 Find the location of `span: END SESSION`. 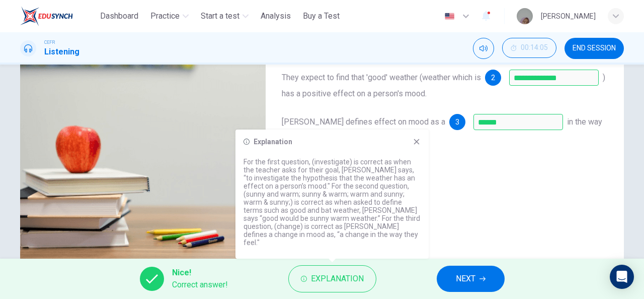

span: END SESSION is located at coordinates (595, 48).